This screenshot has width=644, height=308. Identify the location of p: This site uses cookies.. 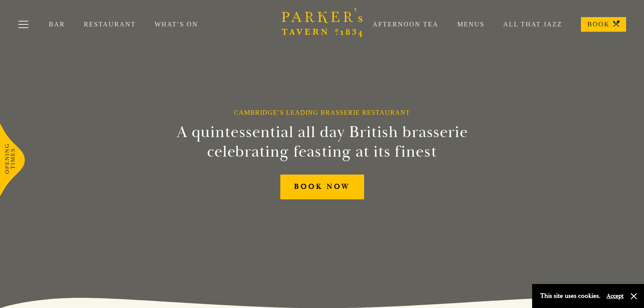
(570, 296).